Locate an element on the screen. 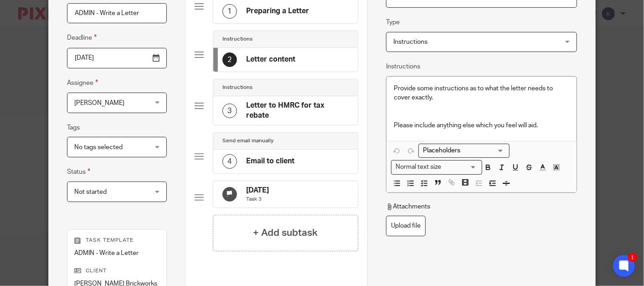 The height and width of the screenshot is (286, 644). div: 3 is located at coordinates (230, 111).